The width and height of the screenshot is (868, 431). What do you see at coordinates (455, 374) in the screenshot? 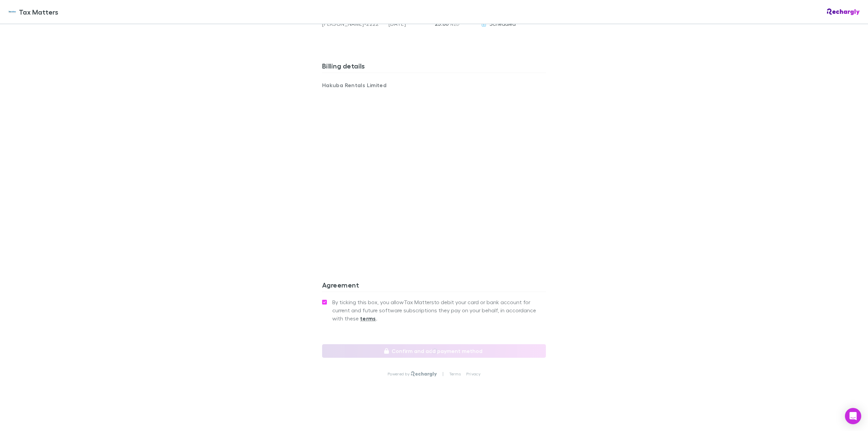
I see `a: Terms` at bounding box center [455, 374].